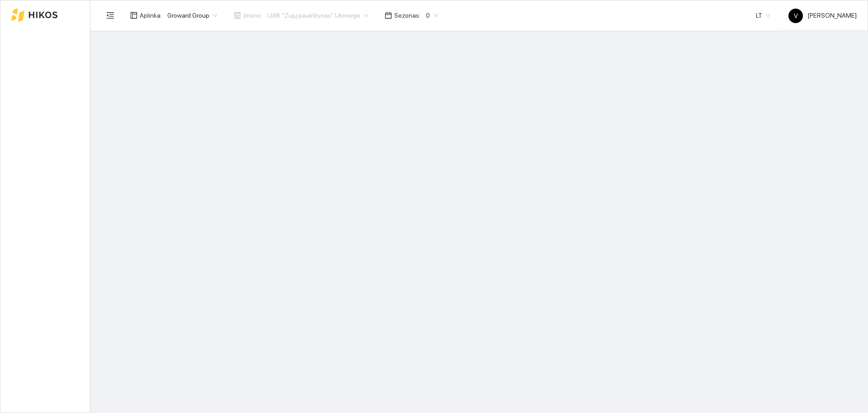  Describe the element at coordinates (253, 15) in the screenshot. I see `span: Įmonė :` at that location.